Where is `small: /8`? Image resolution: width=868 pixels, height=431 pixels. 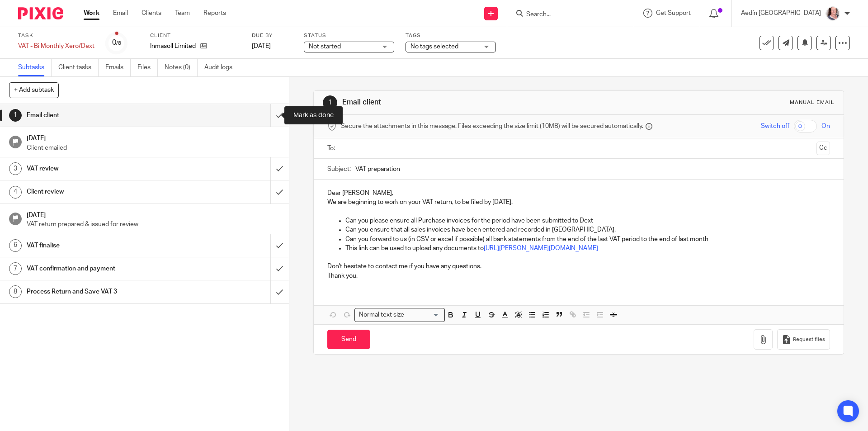
small: /8 is located at coordinates (118, 43).